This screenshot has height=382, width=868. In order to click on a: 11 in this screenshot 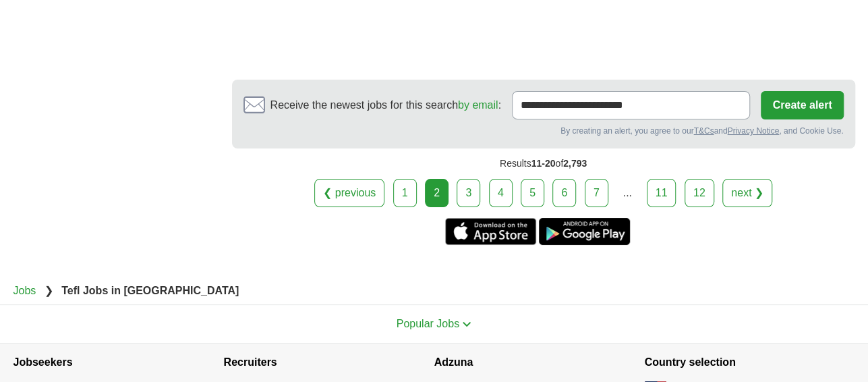, I will do `click(662, 193)`.